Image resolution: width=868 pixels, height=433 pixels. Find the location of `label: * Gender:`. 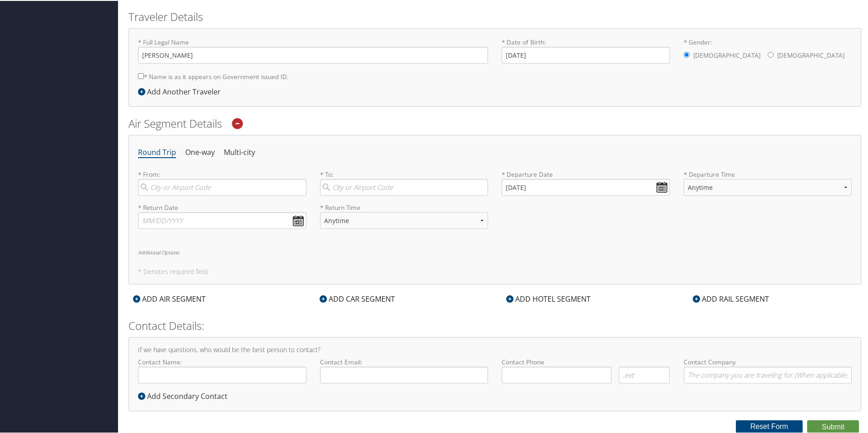

label: * Gender: is located at coordinates (767, 50).